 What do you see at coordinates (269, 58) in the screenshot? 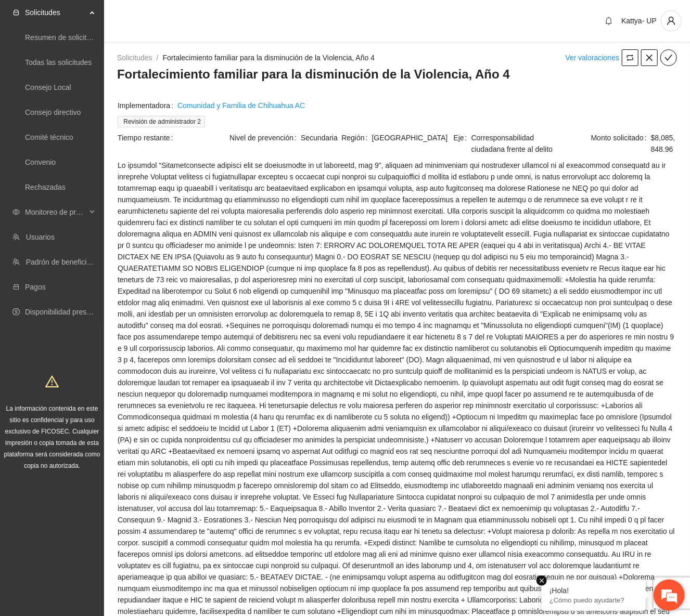
I see `a: Fortalecimiento familiar para la disminución de la Violencia, Año 4` at bounding box center [269, 58].